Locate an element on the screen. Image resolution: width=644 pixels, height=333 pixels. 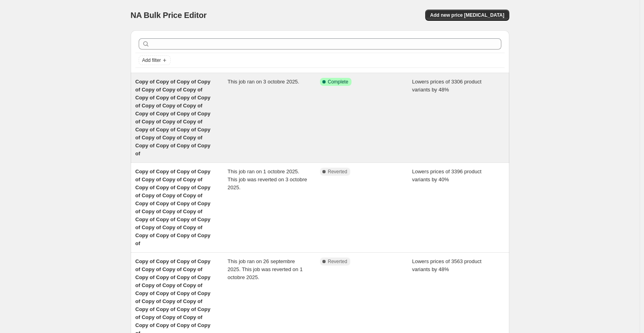
button: Add filter is located at coordinates (154, 60).